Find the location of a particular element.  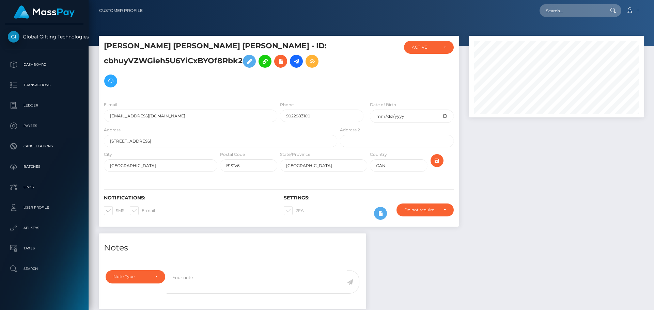

a: Customer Profile is located at coordinates (121, 11).